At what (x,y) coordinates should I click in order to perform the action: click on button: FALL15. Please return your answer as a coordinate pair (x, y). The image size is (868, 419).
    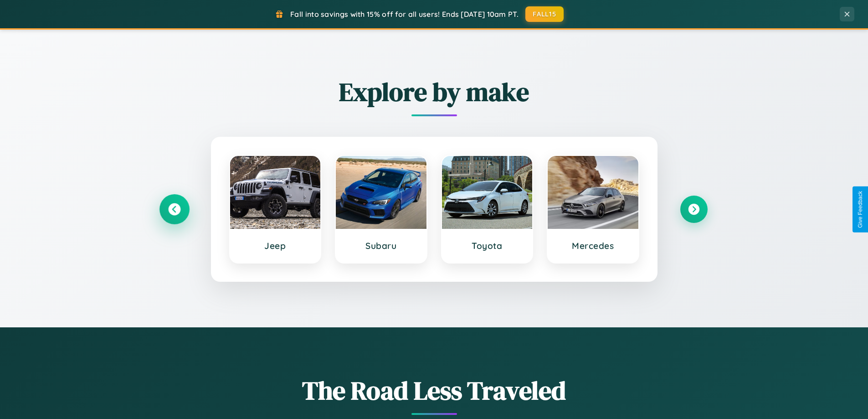
    Looking at the image, I should click on (544, 14).